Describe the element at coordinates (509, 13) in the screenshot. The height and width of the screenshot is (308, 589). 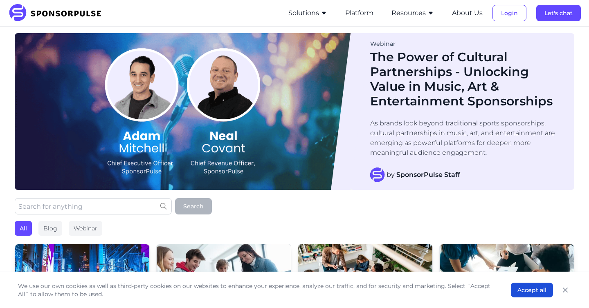
I see `button: Login` at that location.